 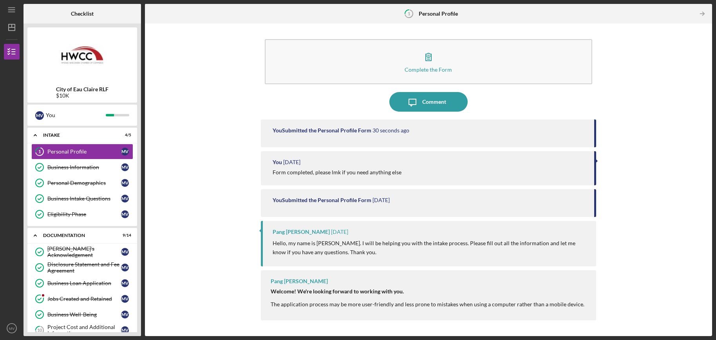 I want to click on div: Documentation, so click(x=77, y=235).